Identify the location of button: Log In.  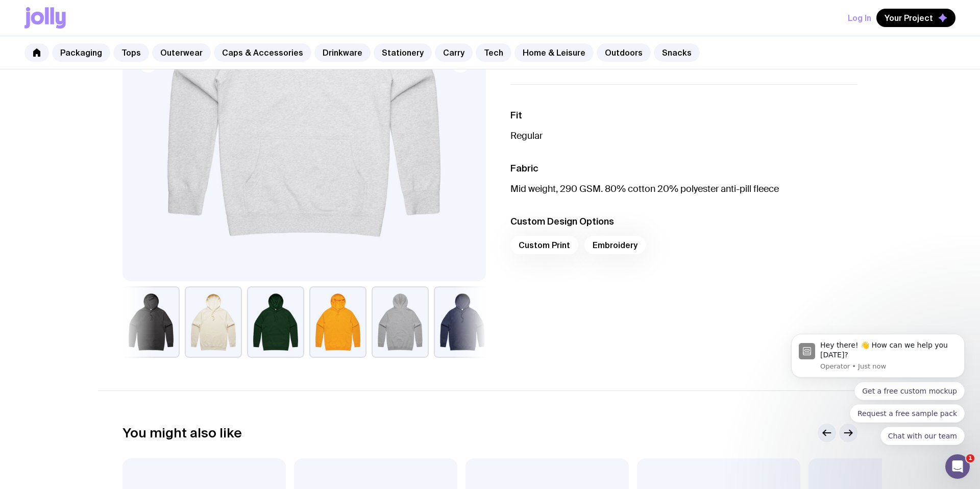
(859, 18).